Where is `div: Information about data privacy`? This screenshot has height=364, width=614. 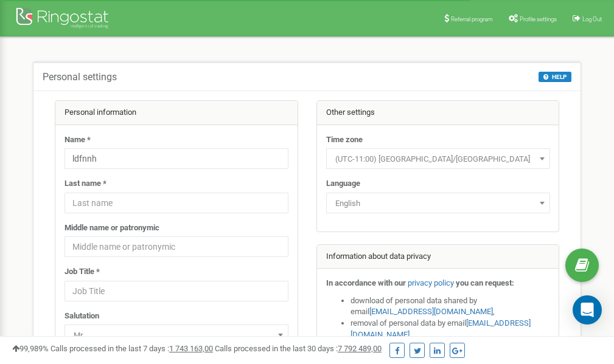
div: Information about data privacy is located at coordinates (438, 257).